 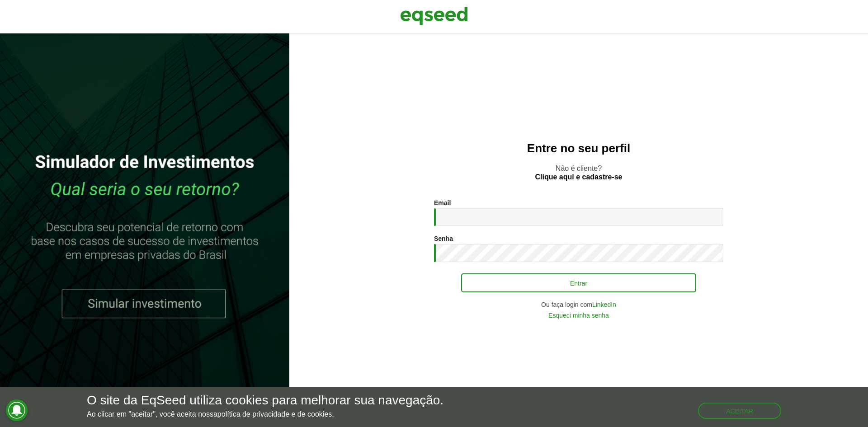 I want to click on p: Não é cliente?, so click(x=579, y=172).